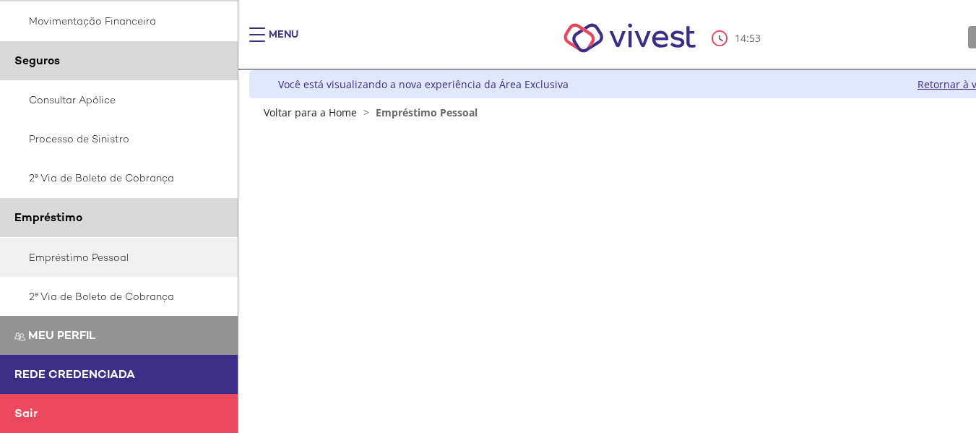 This screenshot has height=433, width=976. Describe the element at coordinates (61, 334) in the screenshot. I see `span: Meu perfil` at that location.